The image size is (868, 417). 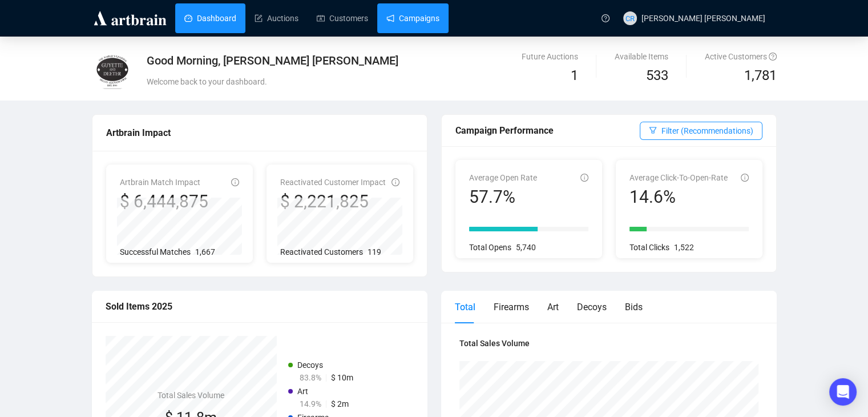 What do you see at coordinates (311, 377) in the screenshot?
I see `span: 83.8%` at bounding box center [311, 377].